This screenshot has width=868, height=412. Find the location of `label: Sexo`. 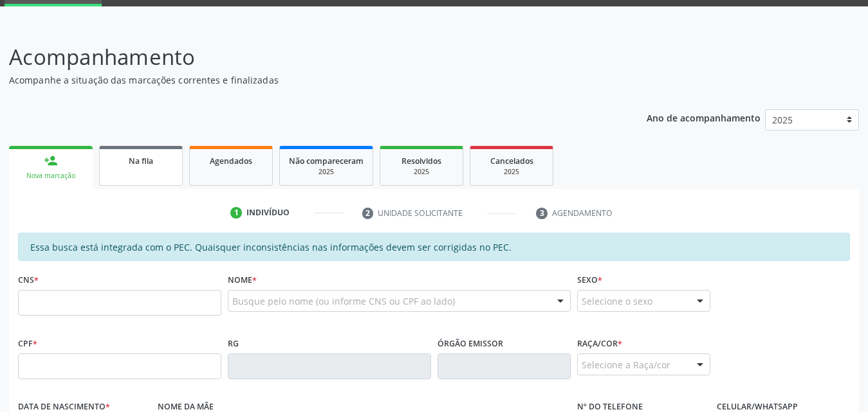

label: Sexo is located at coordinates (589, 279).